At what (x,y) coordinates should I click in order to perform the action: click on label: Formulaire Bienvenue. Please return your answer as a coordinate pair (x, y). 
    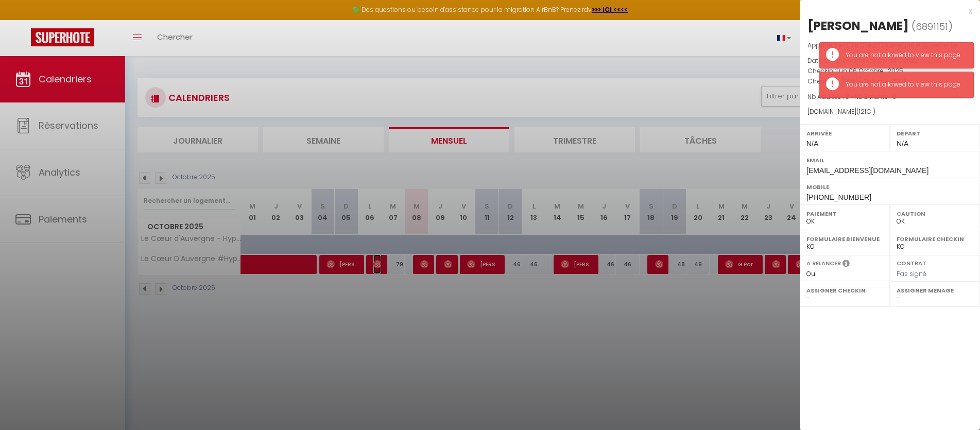
    Looking at the image, I should click on (844, 239).